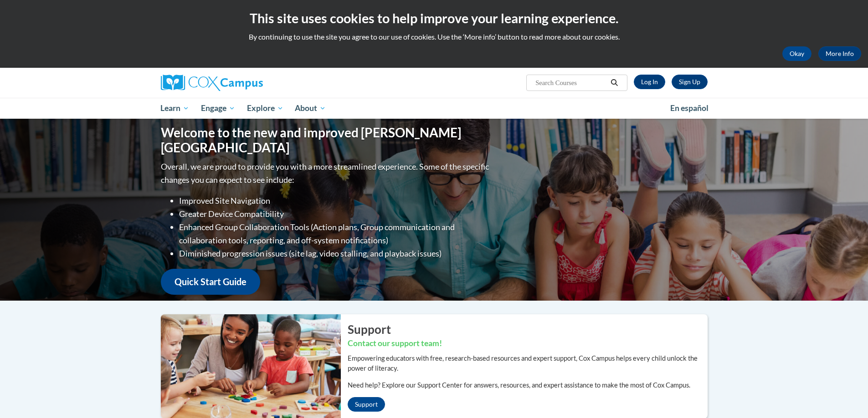 Image resolution: width=868 pixels, height=418 pixels. What do you see at coordinates (797, 54) in the screenshot?
I see `button: Okay` at bounding box center [797, 54].